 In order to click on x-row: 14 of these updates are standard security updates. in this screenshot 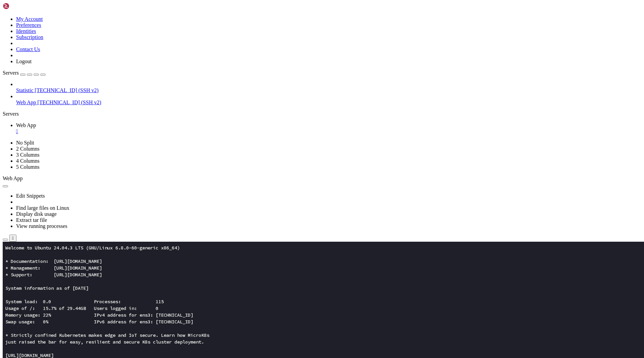, I will do `click(280, 147)`.